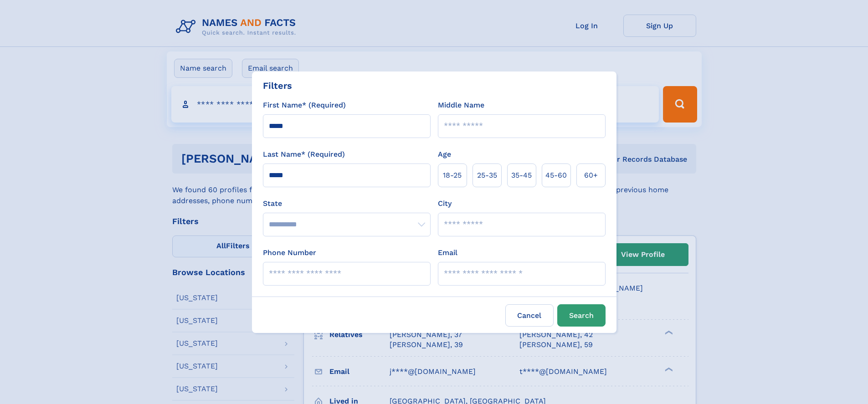  Describe the element at coordinates (452, 175) in the screenshot. I see `span: 18‑25` at that location.